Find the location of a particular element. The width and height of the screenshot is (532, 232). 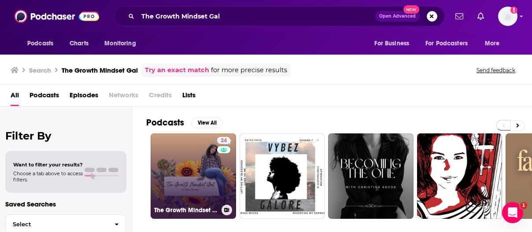

span: 1 is located at coordinates (523, 206).